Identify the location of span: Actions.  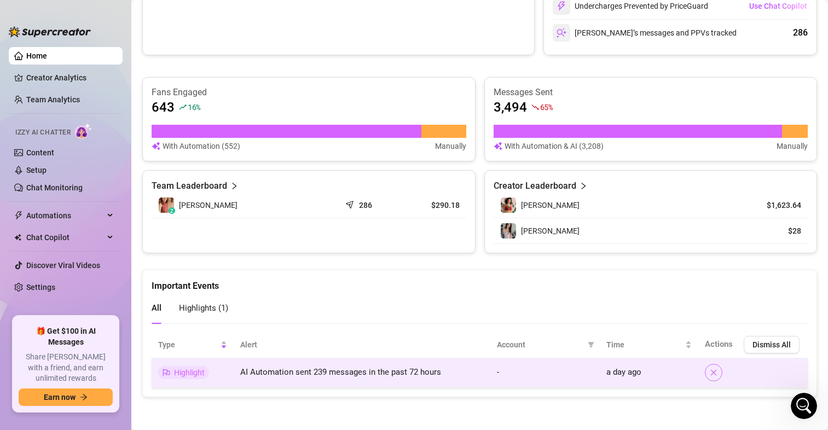
(718, 344).